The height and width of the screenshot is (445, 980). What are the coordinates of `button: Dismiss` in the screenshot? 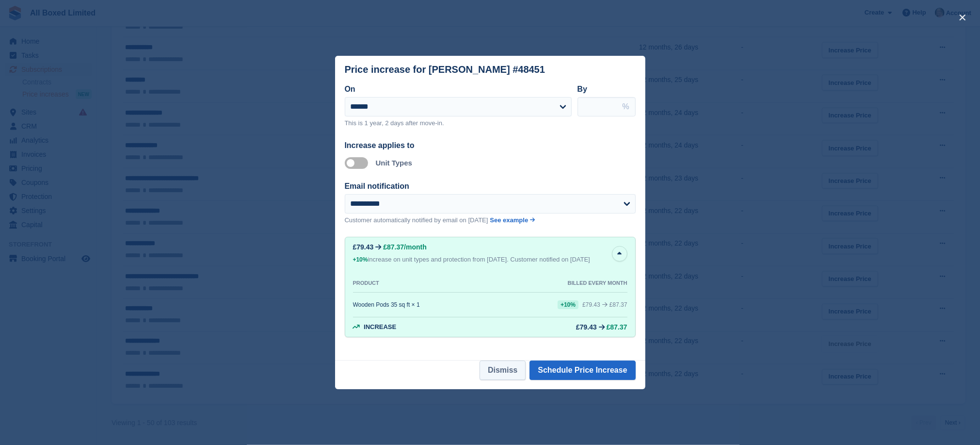 It's located at (502, 370).